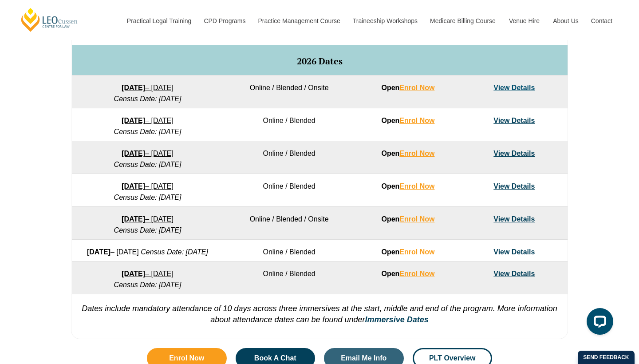 The width and height of the screenshot is (639, 364). What do you see at coordinates (320, 314) in the screenshot?
I see `em: Dates include mandatory attendance of 10 days across three immersives at the start, middle and en...` at bounding box center [320, 314].